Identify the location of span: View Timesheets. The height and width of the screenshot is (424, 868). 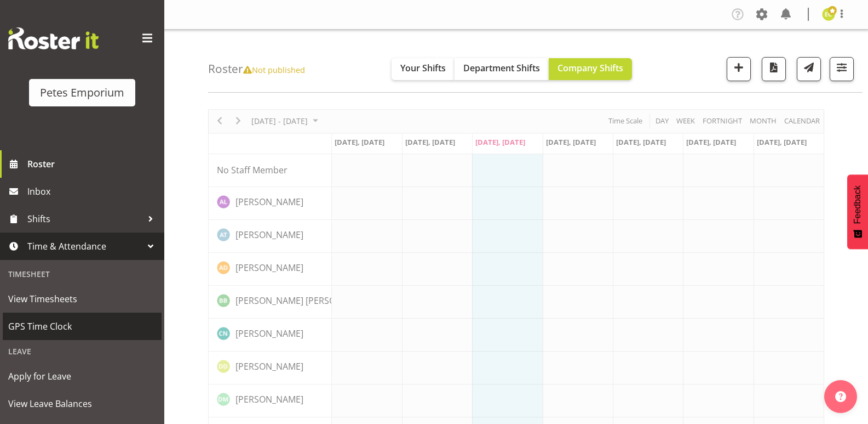
(82, 298).